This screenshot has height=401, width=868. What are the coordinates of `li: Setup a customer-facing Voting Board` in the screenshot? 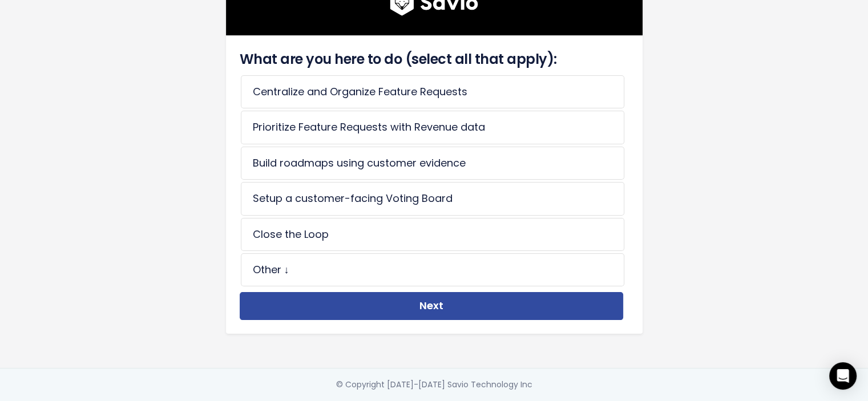 It's located at (433, 199).